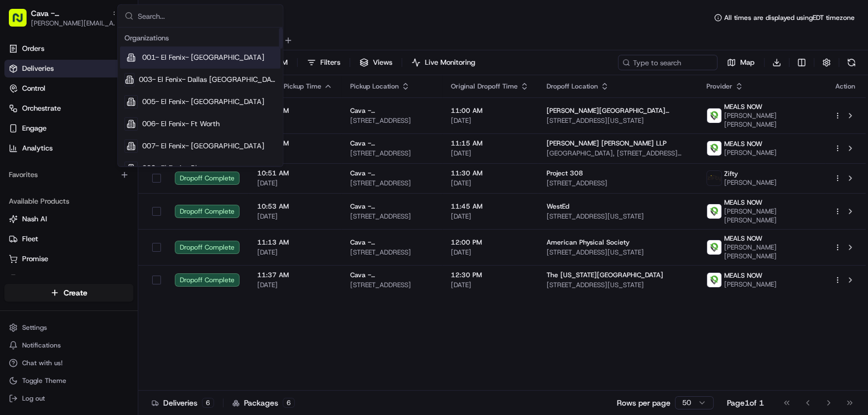  What do you see at coordinates (69, 328) in the screenshot?
I see `button: Settings` at bounding box center [69, 328].